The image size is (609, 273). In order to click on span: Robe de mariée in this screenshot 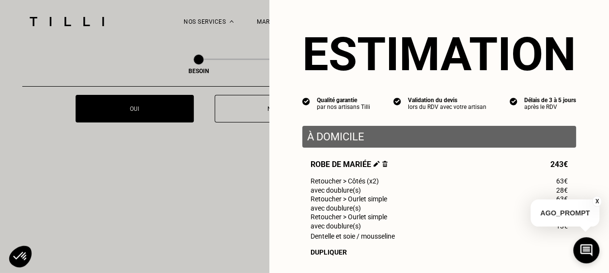, I will do `click(349, 164)`.